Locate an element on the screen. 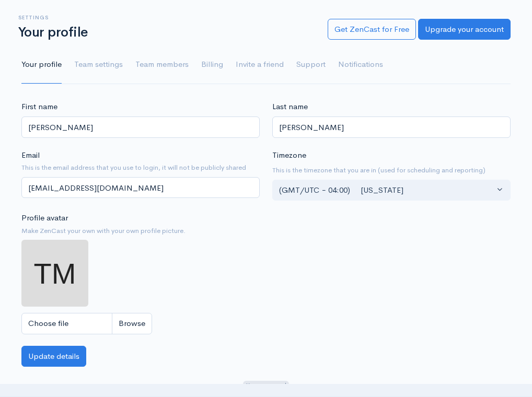 The image size is (532, 397). label: Last name is located at coordinates (290, 107).